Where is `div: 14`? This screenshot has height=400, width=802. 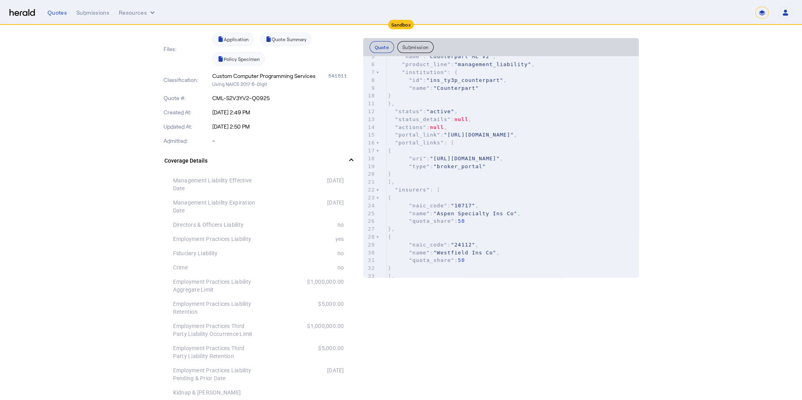
div: 14 is located at coordinates (369, 127).